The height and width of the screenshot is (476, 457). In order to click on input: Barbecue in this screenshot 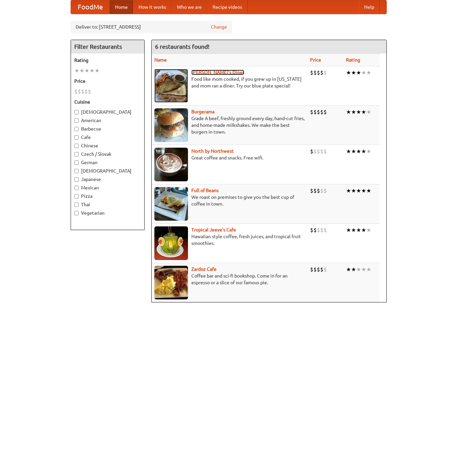, I will do `click(76, 129)`.